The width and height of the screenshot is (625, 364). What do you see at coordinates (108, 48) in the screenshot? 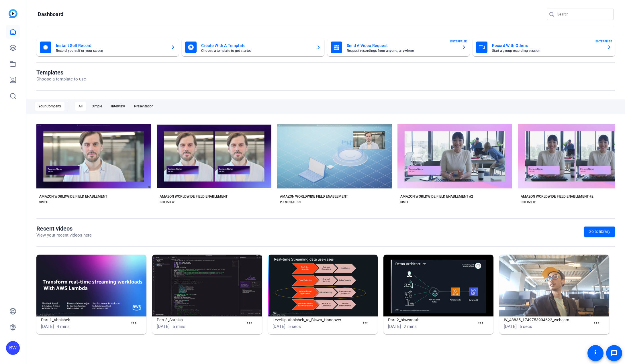
I see `button: Instant Self RecordRecord yourself or your screen` at bounding box center [108, 48].